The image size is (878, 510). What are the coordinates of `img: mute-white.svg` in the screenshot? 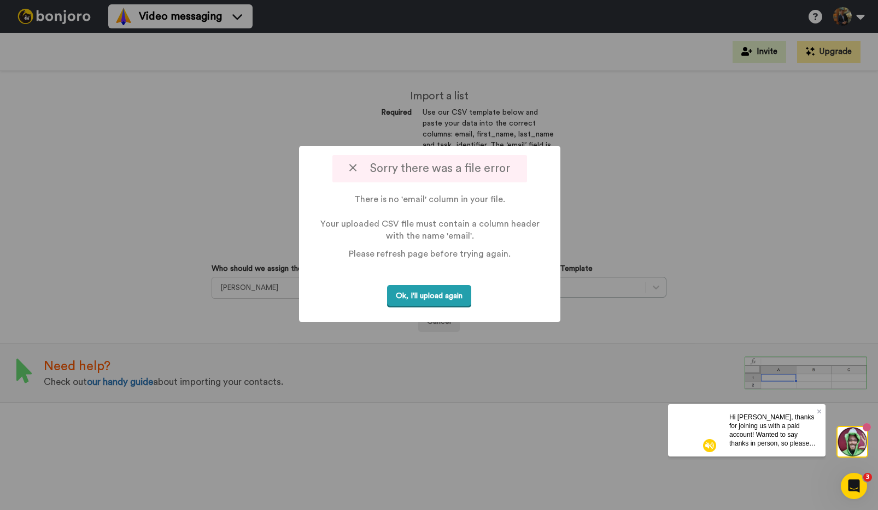 It's located at (42, 42).